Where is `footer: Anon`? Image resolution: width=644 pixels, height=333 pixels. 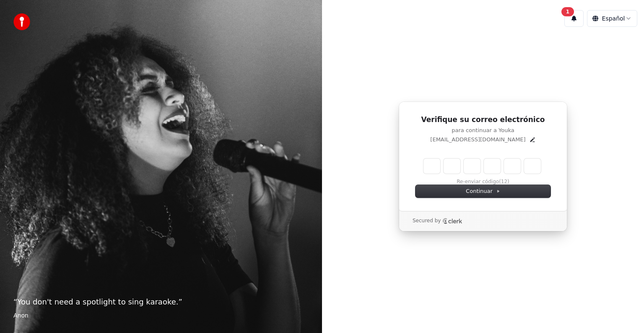 footer: Anon is located at coordinates (161, 315).